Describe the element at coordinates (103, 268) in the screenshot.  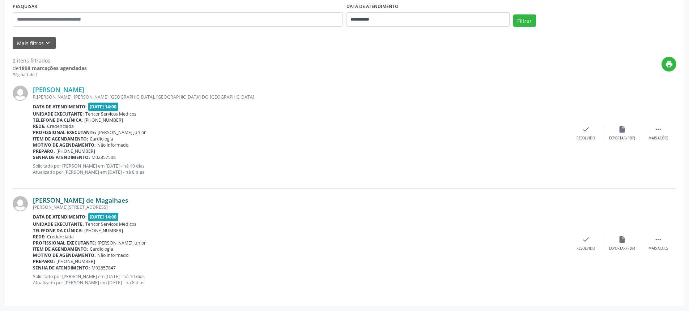
I see `span: M02857847` at that location.